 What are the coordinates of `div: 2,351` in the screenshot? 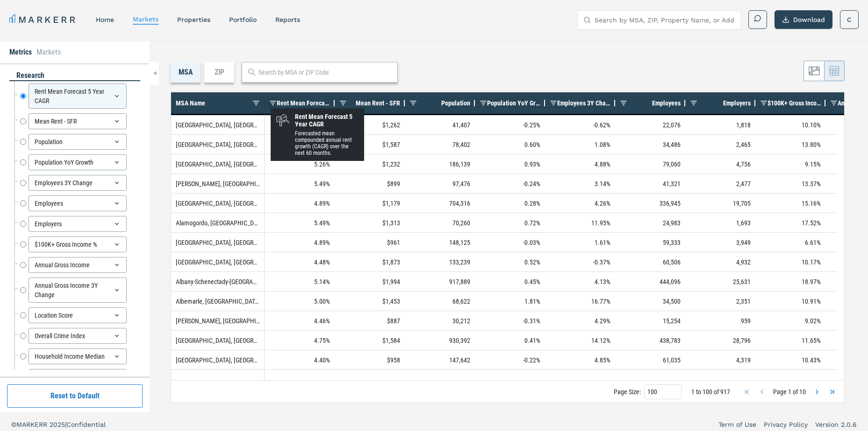 It's located at (720, 301).